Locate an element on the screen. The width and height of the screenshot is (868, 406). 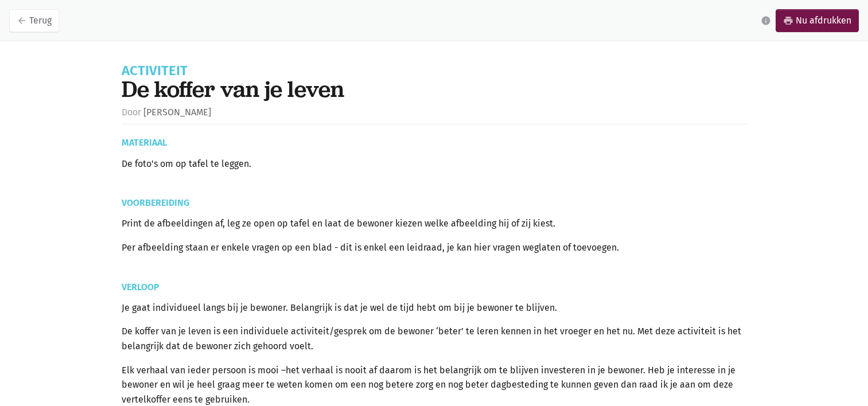
p: Per afbeelding staan er enkele vragen op een blad - dit is enkel een leidraad, je kan hier vragen... is located at coordinates (434, 248).